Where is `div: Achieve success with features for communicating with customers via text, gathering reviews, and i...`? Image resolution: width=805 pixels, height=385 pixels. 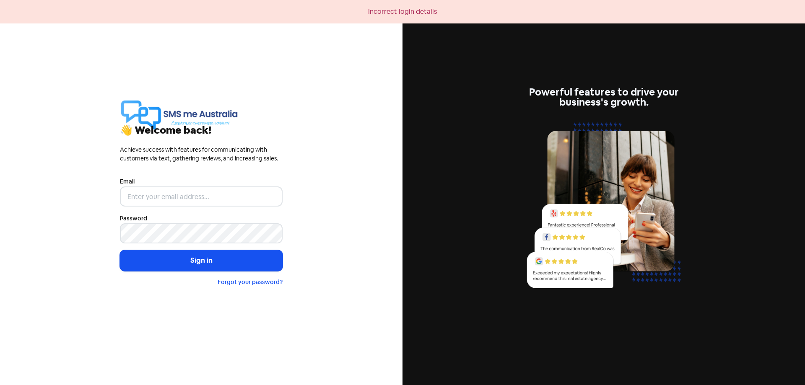 div: Achieve success with features for communicating with customers via text, gathering reviews, and i... is located at coordinates (201, 154).